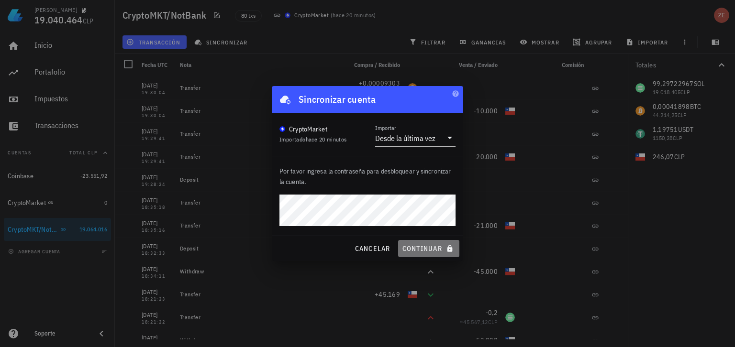 This screenshot has height=347, width=735. Describe the element at coordinates (367, 177) in the screenshot. I see `p: Por favor ingresa la contraseña para desbloquear y sincronizar la cuenta.` at that location.